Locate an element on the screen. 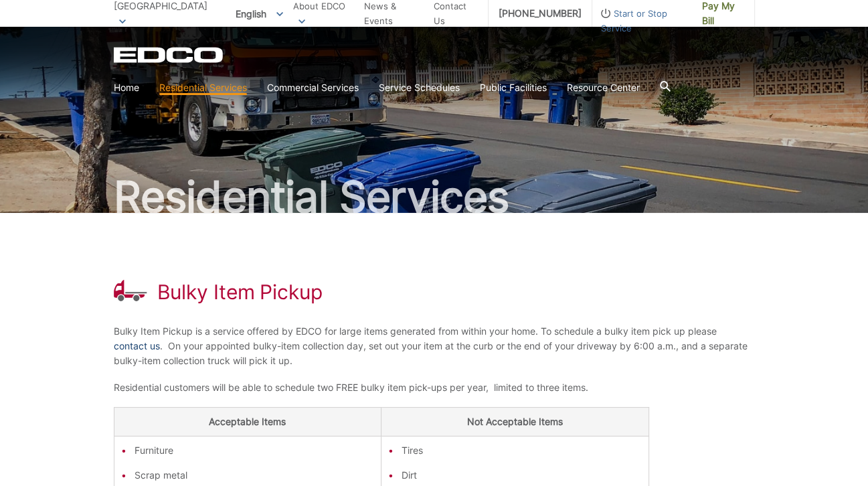 The height and width of the screenshot is (486, 868). li: Furniture is located at coordinates (254, 451).